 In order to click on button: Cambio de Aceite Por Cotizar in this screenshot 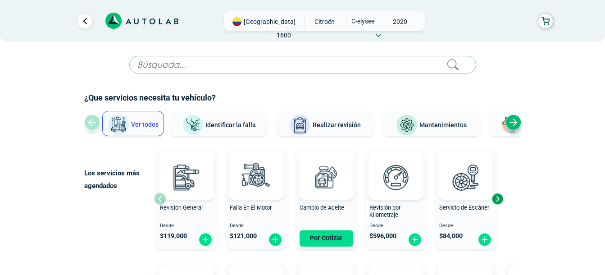, I will do `click(326, 199)`.